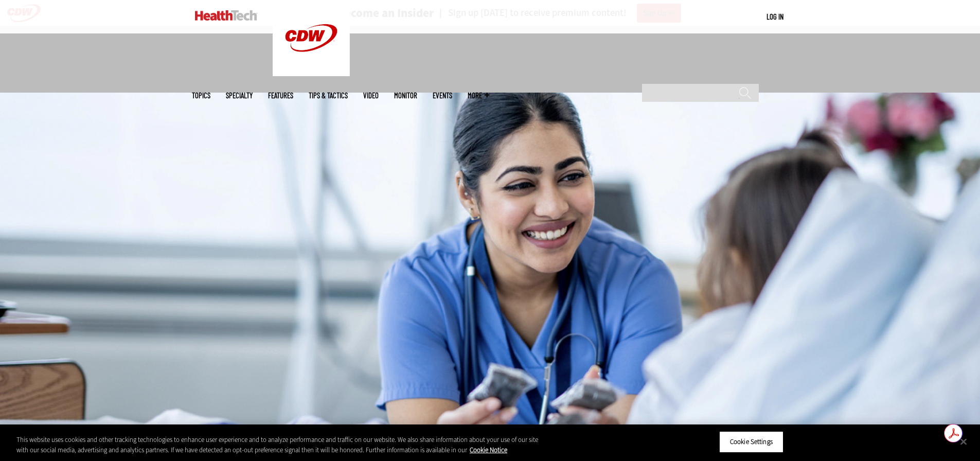 The image size is (980, 461). What do you see at coordinates (201, 95) in the screenshot?
I see `span: Topics` at bounding box center [201, 95].